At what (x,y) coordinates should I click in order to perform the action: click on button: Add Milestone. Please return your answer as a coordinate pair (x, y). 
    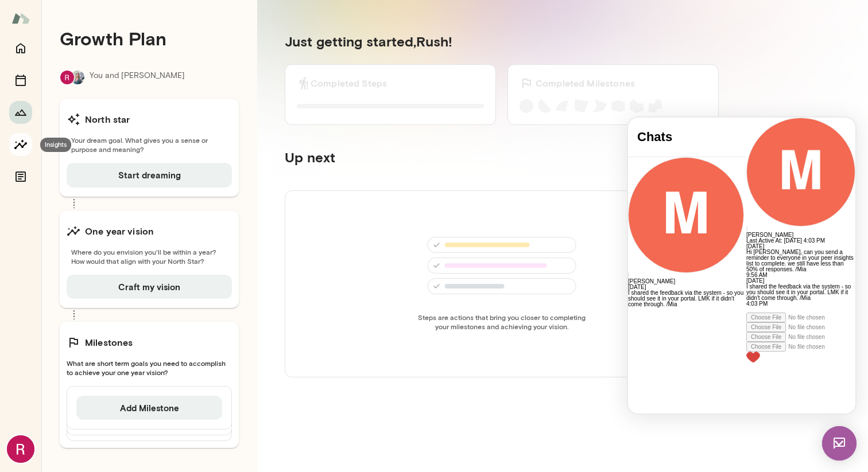
    Looking at the image, I should click on (149, 408).